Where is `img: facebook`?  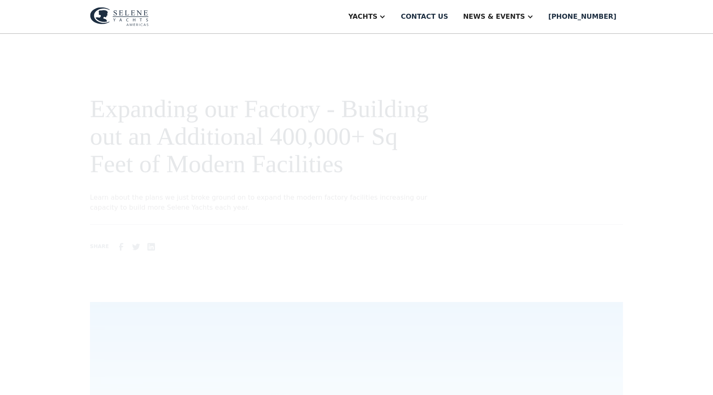 img: facebook is located at coordinates (121, 246).